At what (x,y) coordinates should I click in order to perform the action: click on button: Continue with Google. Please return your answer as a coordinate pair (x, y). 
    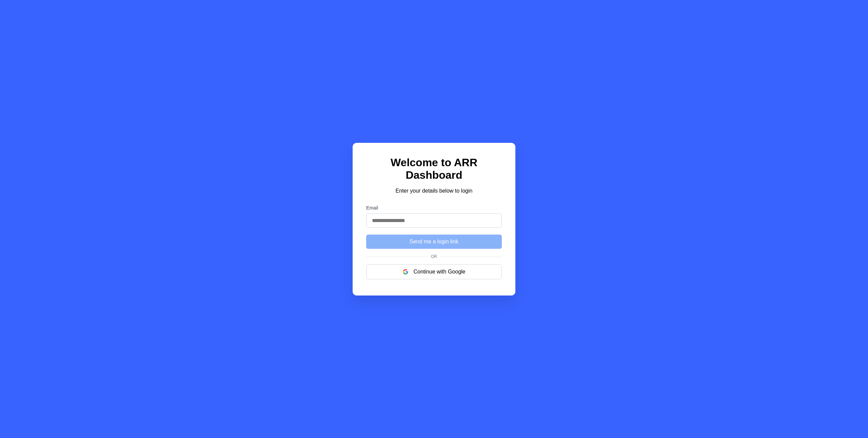
    Looking at the image, I should click on (434, 272).